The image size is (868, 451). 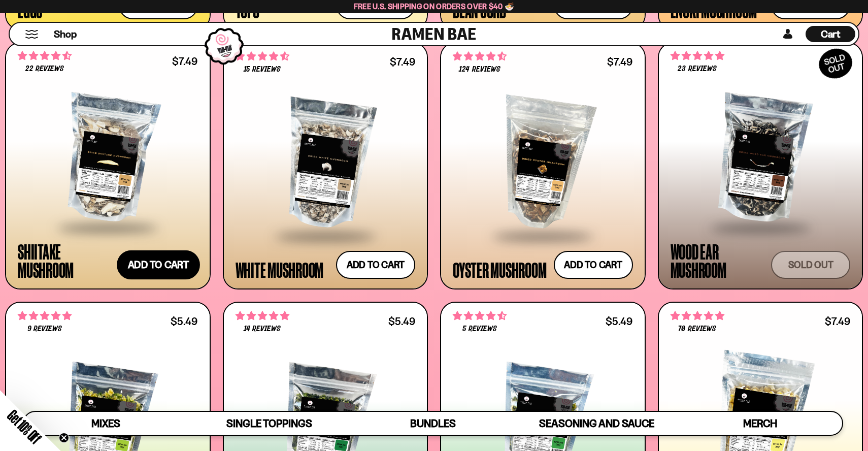 What do you see at coordinates (326, 166) in the screenshot?
I see `a: 4.53 stars 15 reviews $7.49 White Mushroom Add to cart` at bounding box center [326, 166].